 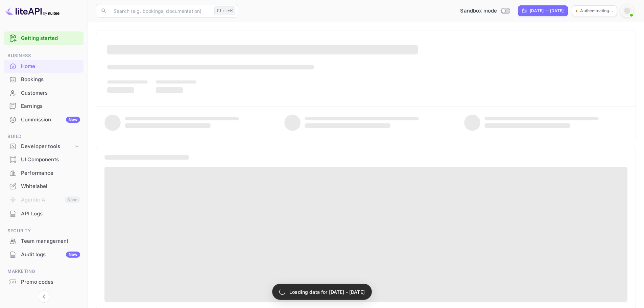 I want to click on a: Home, so click(x=44, y=66).